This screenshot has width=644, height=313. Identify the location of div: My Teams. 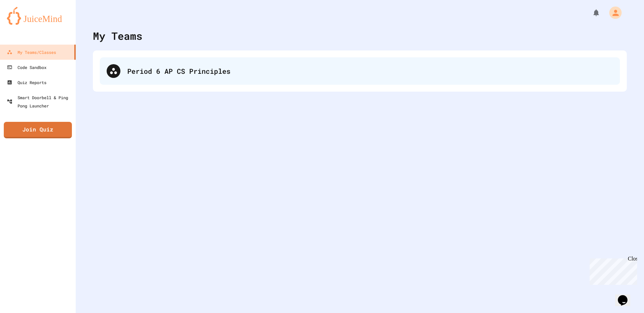
(118, 36).